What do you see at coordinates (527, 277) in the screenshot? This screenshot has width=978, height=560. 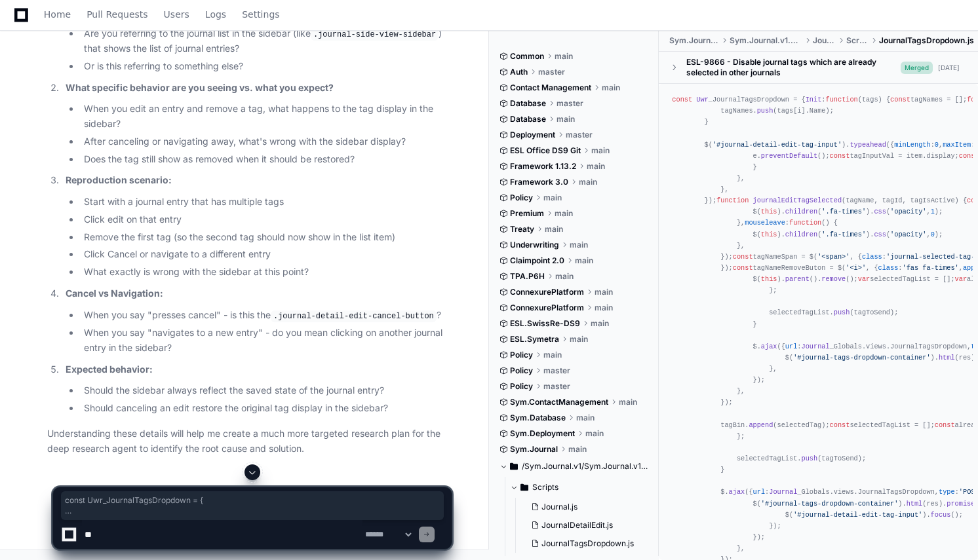 I see `span: TPA.P6H` at bounding box center [527, 277].